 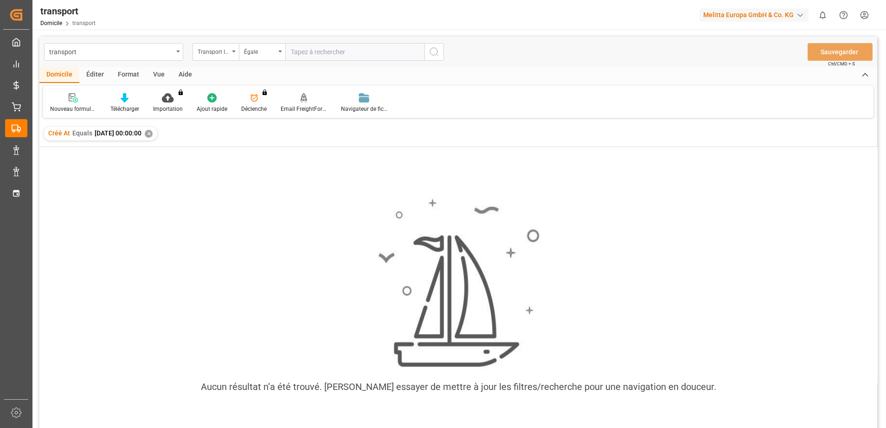 I want to click on button: Centre d’aide, so click(x=843, y=15).